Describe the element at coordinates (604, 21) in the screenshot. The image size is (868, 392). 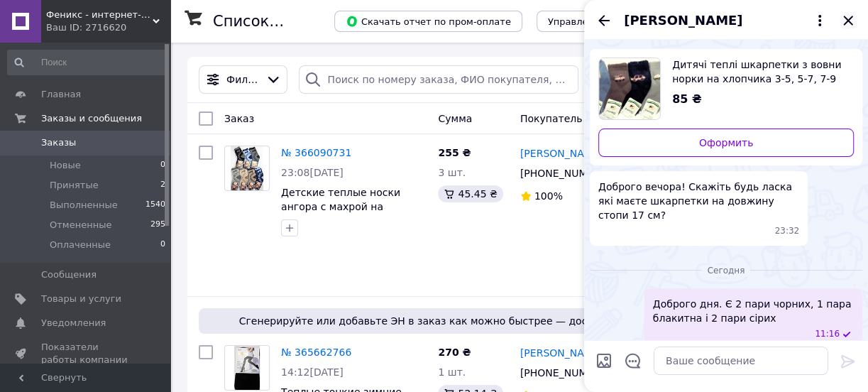
I see `button: Назад` at that location.